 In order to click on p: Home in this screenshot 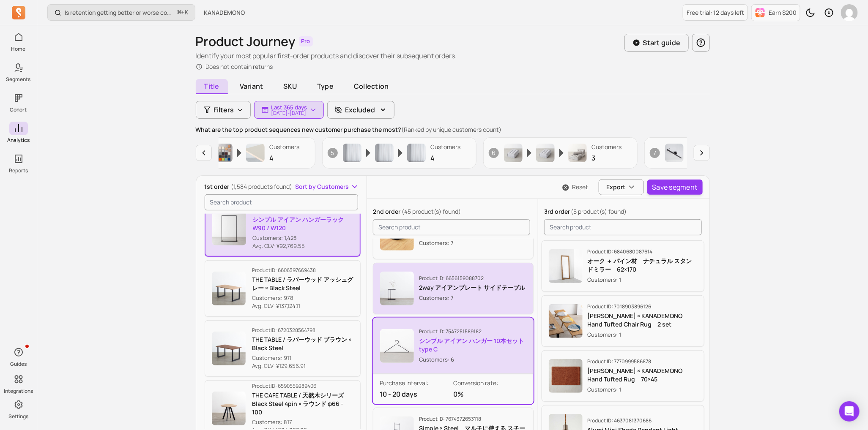, I will do `click(19, 49)`.